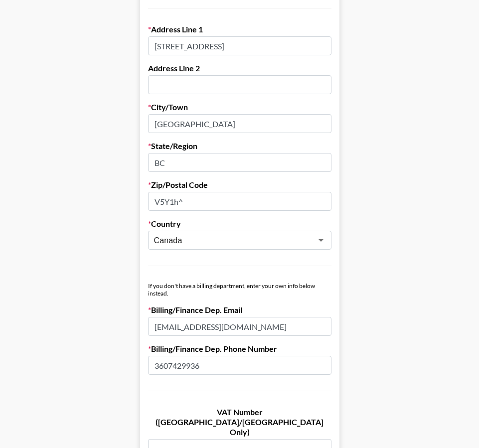  Describe the element at coordinates (240, 107) in the screenshot. I see `label: City/Town` at that location.